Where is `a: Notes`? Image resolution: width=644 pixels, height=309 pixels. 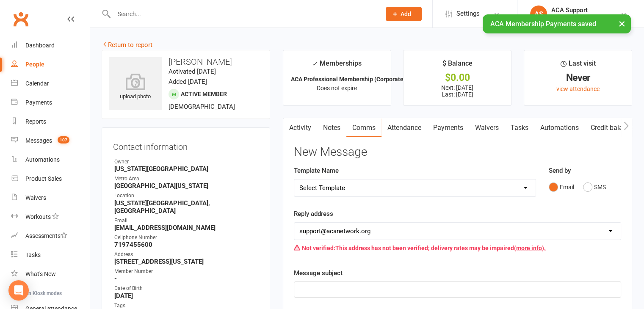
a: Notes is located at coordinates (331, 128).